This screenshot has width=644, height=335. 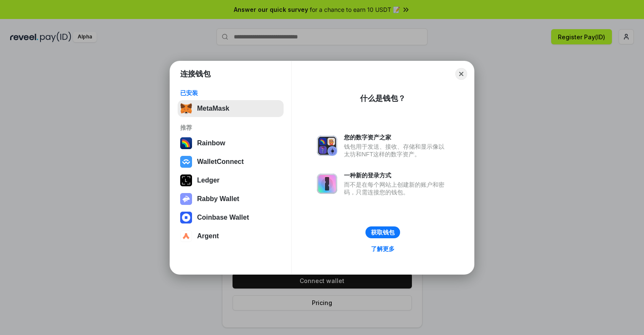 What do you see at coordinates (396, 137) in the screenshot?
I see `div: 您的数字资产之家` at bounding box center [396, 137].